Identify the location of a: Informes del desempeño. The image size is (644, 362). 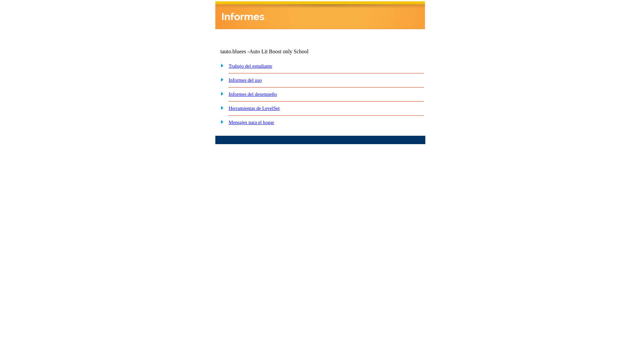
(253, 94).